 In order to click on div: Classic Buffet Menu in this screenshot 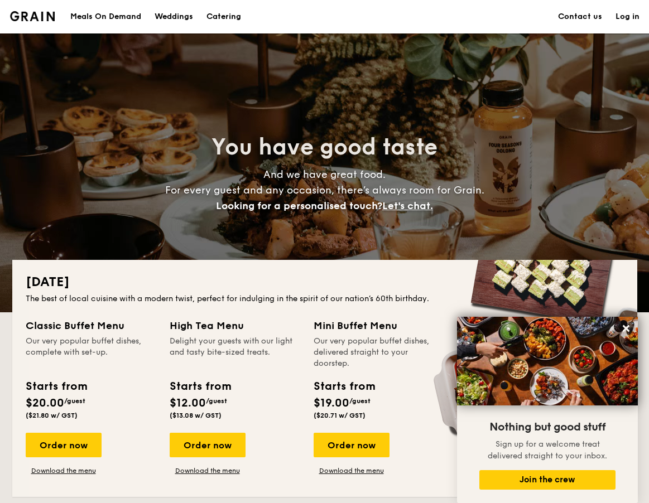, I will do `click(91, 326)`.